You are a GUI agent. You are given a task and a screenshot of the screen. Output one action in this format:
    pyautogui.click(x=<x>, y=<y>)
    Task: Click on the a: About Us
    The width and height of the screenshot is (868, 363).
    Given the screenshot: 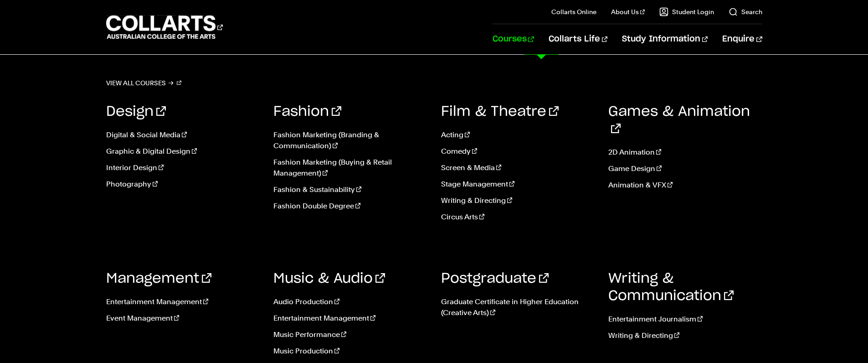 What is the action you would take?
    pyautogui.click(x=628, y=12)
    